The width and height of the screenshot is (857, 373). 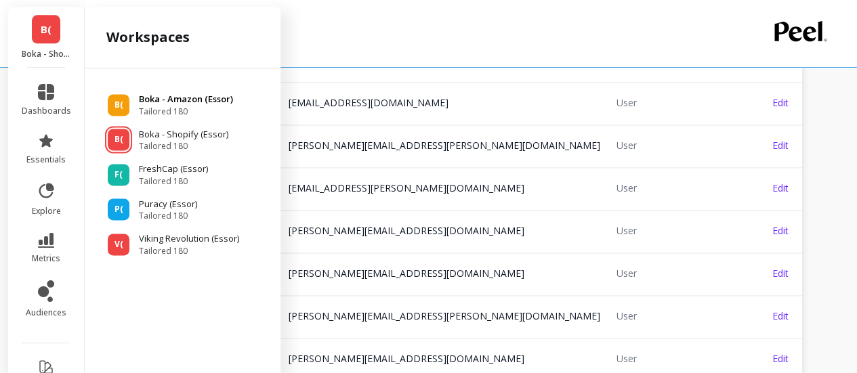 What do you see at coordinates (189, 239) in the screenshot?
I see `p: Viking Revolution (Essor)` at bounding box center [189, 239].